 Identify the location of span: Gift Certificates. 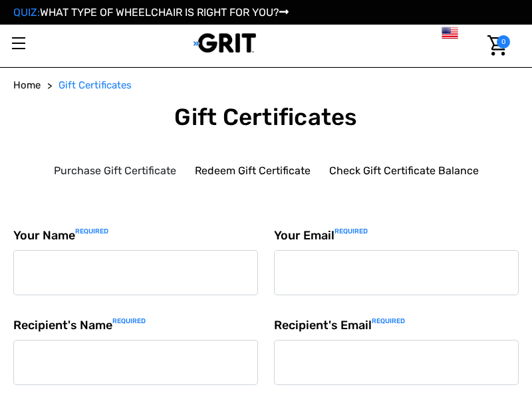
(95, 85).